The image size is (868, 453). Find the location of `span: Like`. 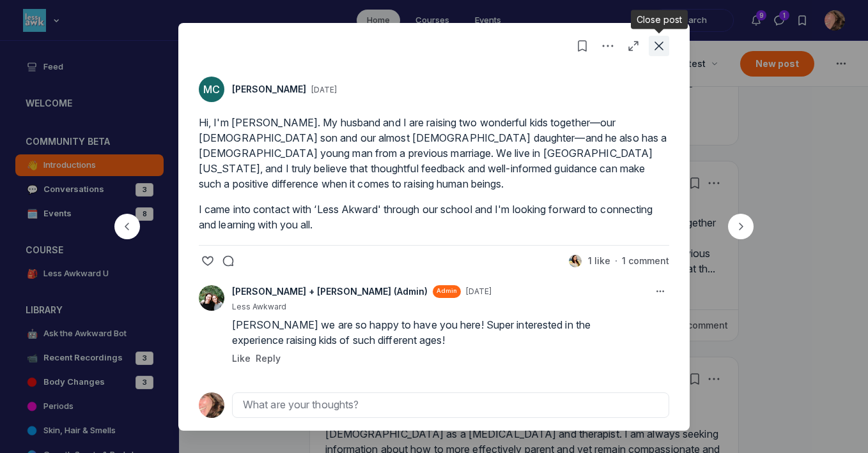

span: Like is located at coordinates (241, 358).